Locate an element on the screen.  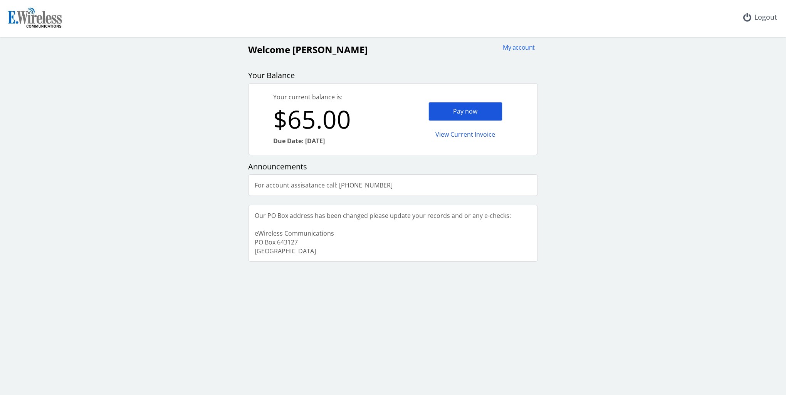
div: Our PO Box address has been changed please update your records and or any e-checks: eWireless Com... is located at coordinates (383, 233).